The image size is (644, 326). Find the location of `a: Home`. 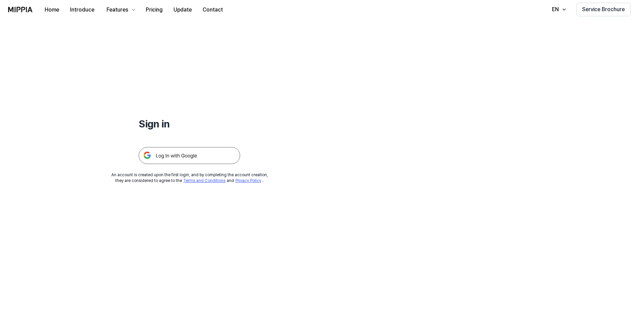

a: Home is located at coordinates (52, 10).